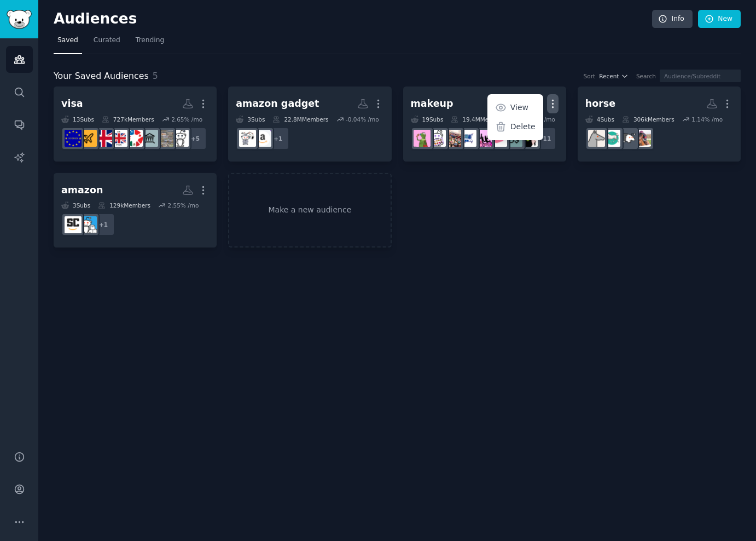 The width and height of the screenshot is (756, 541). I want to click on div: visa, so click(73, 104).